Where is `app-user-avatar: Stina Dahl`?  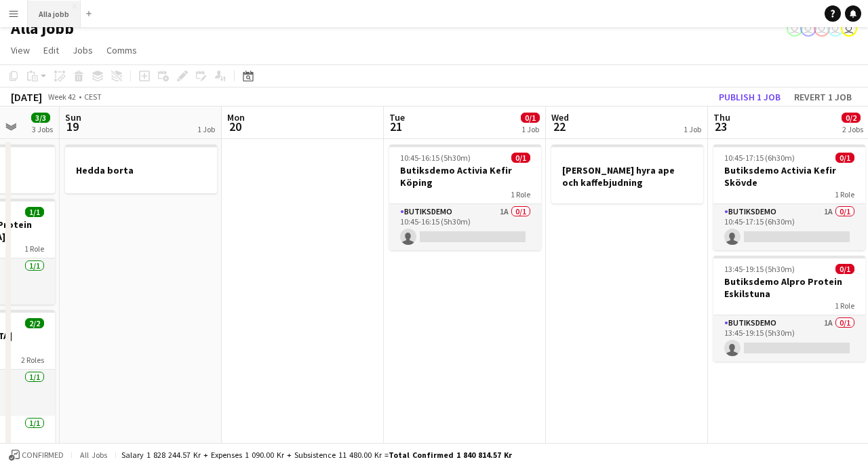 app-user-avatar: Stina Dahl is located at coordinates (849, 28).